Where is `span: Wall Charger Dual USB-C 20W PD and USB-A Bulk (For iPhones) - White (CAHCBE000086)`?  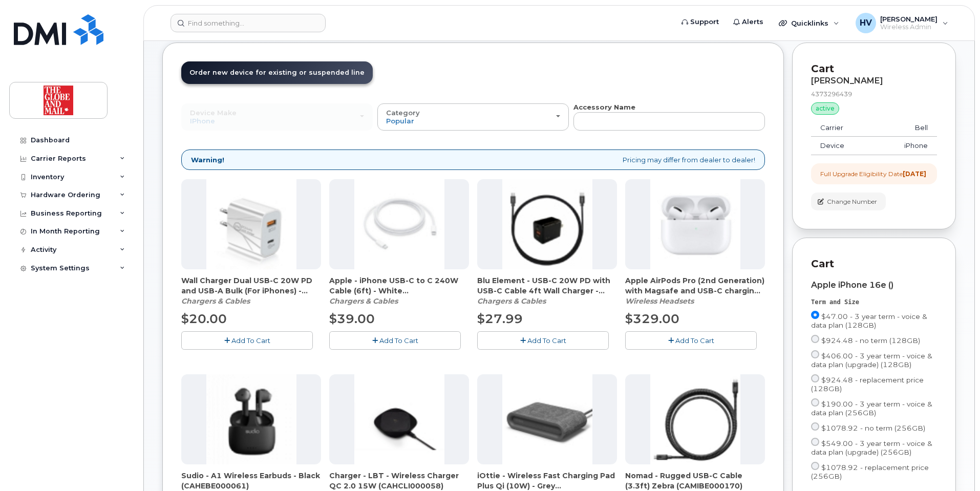 span: Wall Charger Dual USB-C 20W PD and USB-A Bulk (For iPhones) - White (CAHCBE000086) is located at coordinates (251, 286).